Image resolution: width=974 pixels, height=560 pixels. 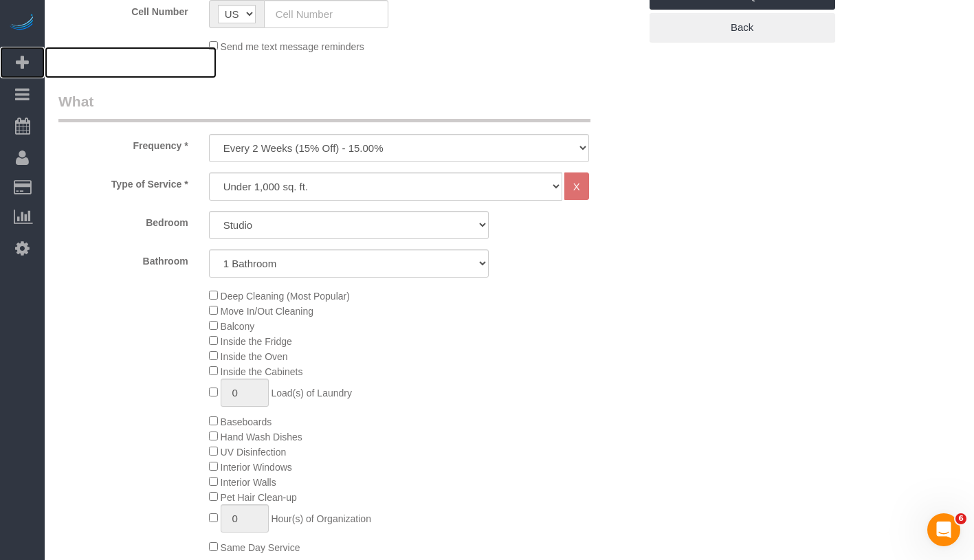 What do you see at coordinates (256, 342) in the screenshot?
I see `span: Inside the Fridge` at bounding box center [256, 342].